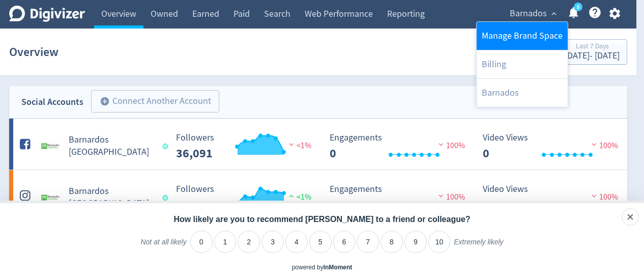 This screenshot has width=644, height=277. I want to click on a: Billing, so click(522, 64).